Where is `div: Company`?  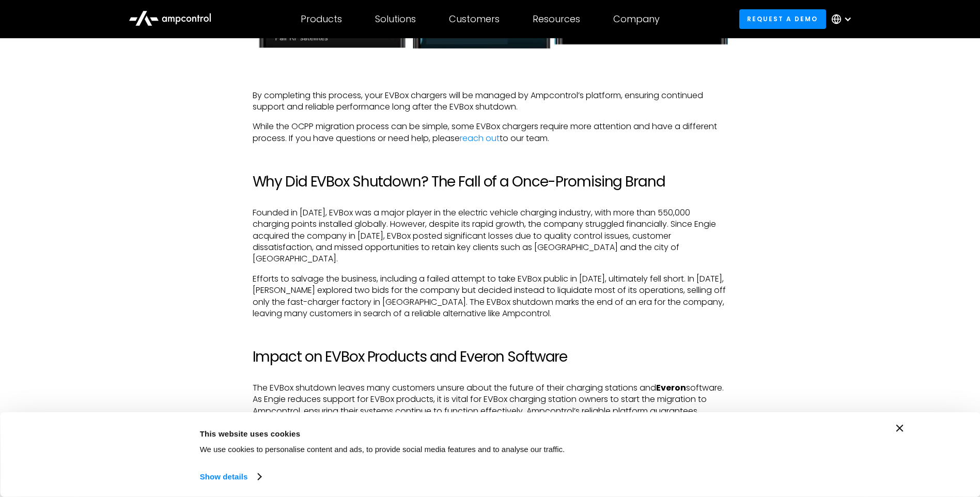
div: Company is located at coordinates (636, 19).